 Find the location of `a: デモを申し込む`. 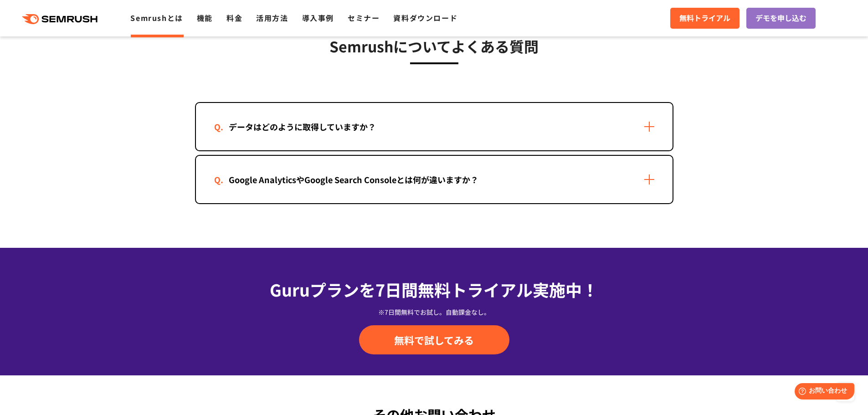

a: デモを申し込む is located at coordinates (781, 18).